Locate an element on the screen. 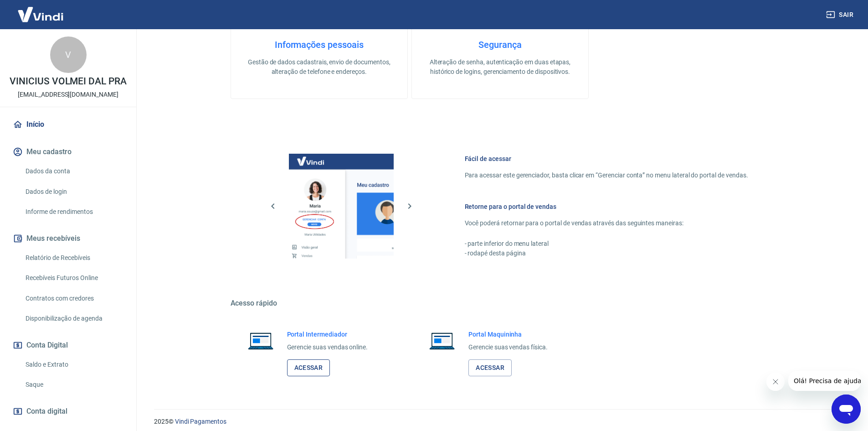 The width and height of the screenshot is (868, 431). span: Olá! Precisa de ajuda? is located at coordinates (41, 10).